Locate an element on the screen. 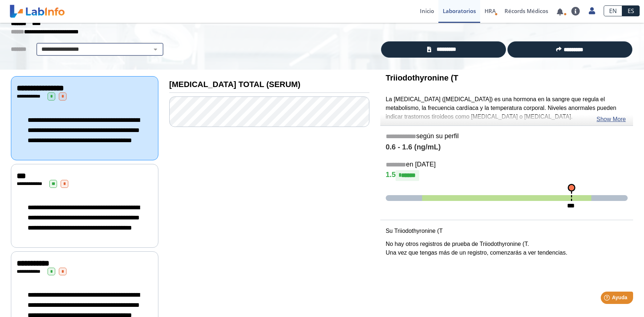 Image resolution: width=644 pixels, height=317 pixels. b: Triiodothyronine (T is located at coordinates (422, 77).